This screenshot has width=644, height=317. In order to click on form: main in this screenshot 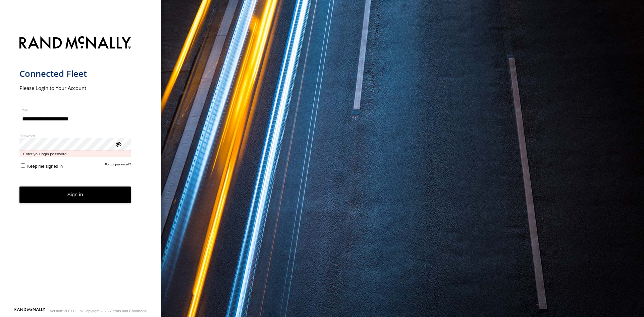, I will do `click(81, 170)`.